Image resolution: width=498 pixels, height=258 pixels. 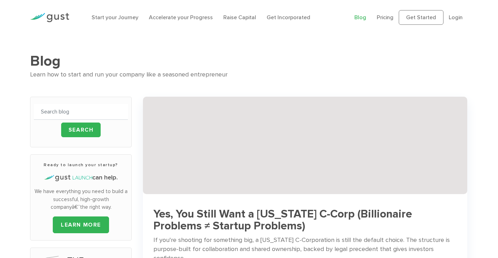 What do you see at coordinates (81, 199) in the screenshot?
I see `p: We have everything you need to build a successful, high-growth companyâ€”the right way.` at bounding box center [81, 199].